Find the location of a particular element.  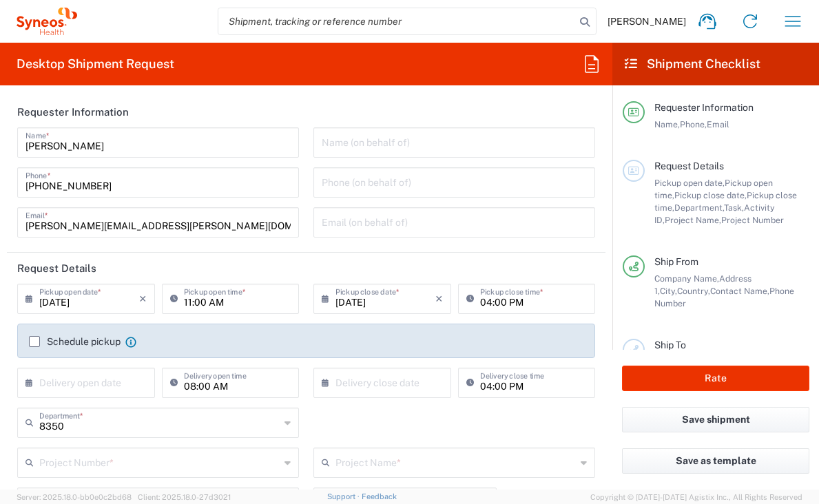

span: Contact Name, is located at coordinates (740, 291).